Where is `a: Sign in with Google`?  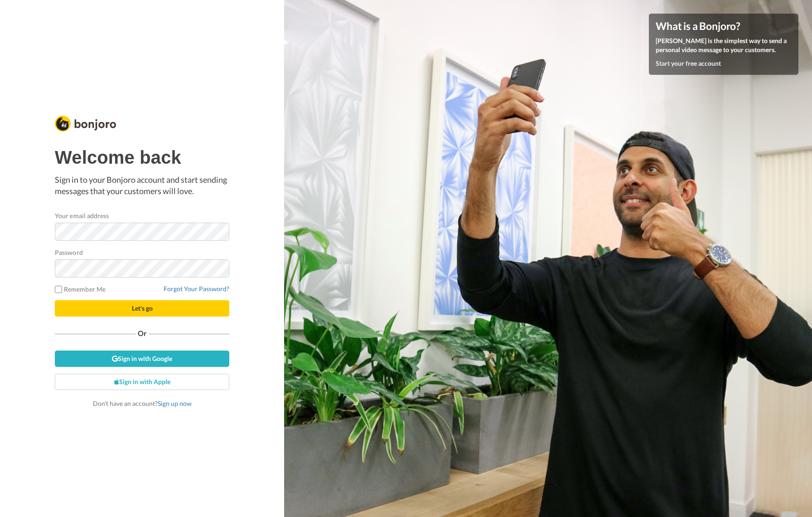
a: Sign in with Google is located at coordinates (142, 359).